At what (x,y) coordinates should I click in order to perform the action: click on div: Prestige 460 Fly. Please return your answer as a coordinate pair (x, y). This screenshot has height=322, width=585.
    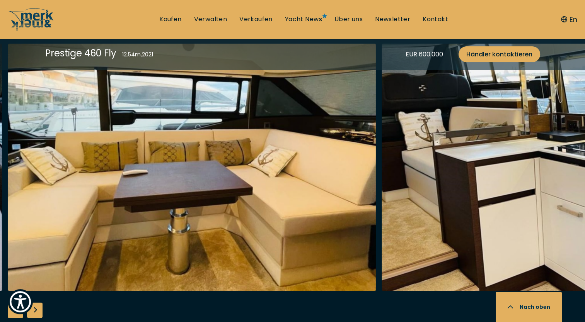
    Looking at the image, I should click on (81, 53).